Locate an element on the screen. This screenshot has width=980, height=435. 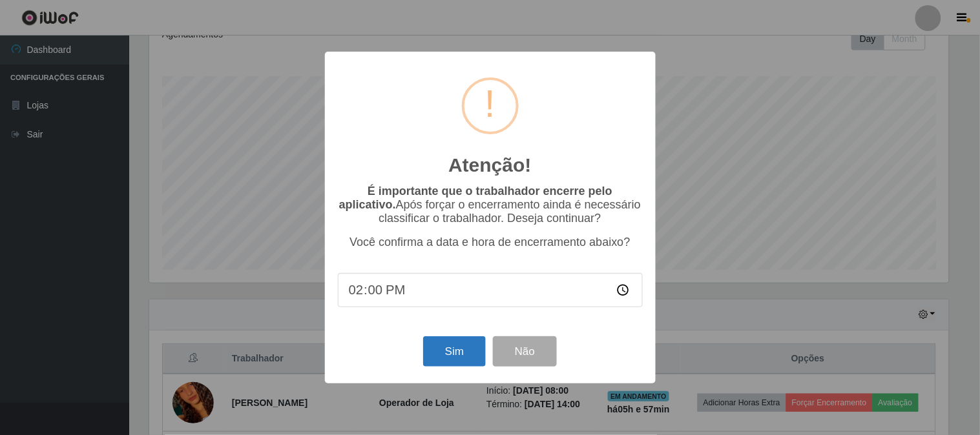
p: Você confirma a data e hora de encerramento abaixo? is located at coordinates (490, 242).